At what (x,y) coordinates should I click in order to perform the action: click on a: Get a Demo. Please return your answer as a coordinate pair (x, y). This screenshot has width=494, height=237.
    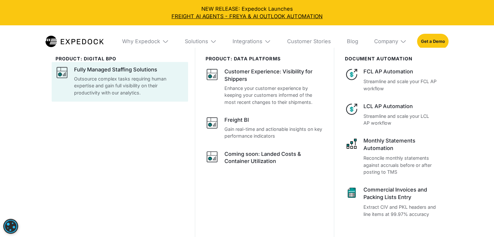
    Looking at the image, I should click on (433, 41).